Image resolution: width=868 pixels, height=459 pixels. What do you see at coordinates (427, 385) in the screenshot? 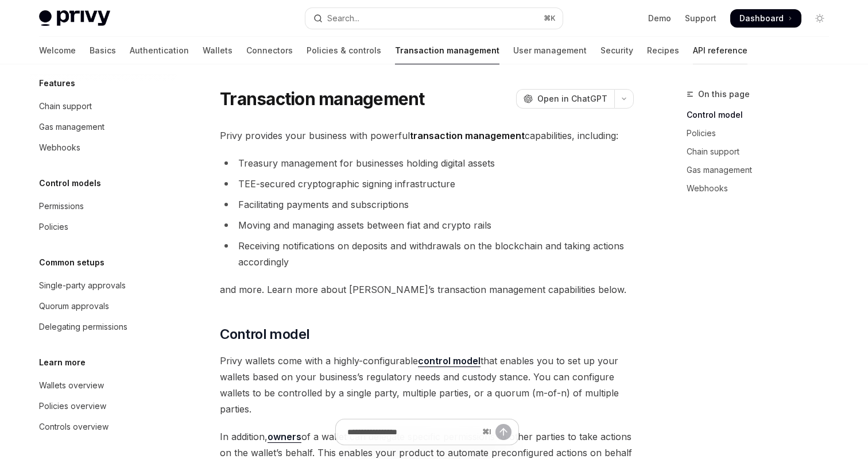
I see `span: Privy wallets come with a highly-configurable that enables you to set up your wallets based on yo...` at bounding box center [427, 385].